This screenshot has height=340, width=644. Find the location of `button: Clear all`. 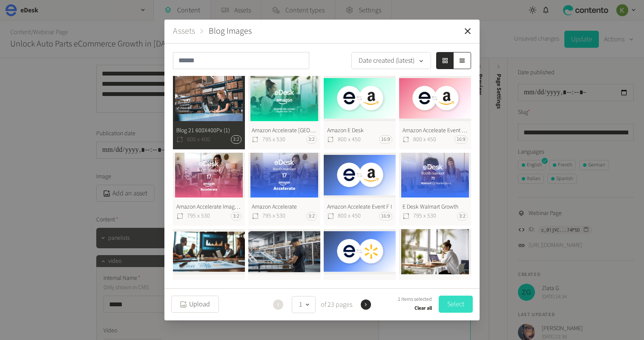

button: Clear all is located at coordinates (423, 309).